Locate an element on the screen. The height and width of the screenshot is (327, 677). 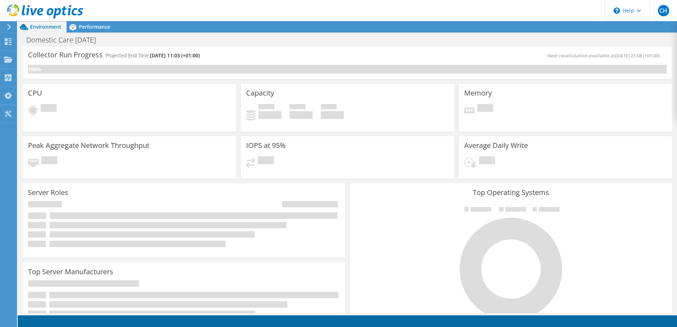
svg: \n is located at coordinates (617, 11).